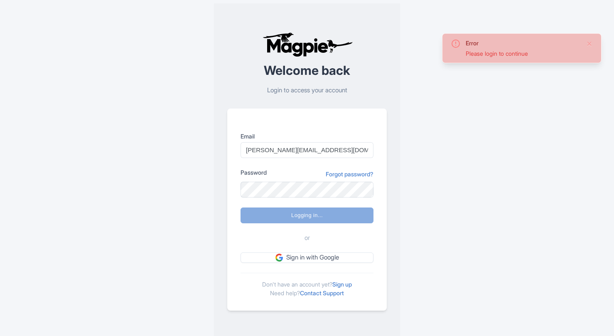 This screenshot has width=614, height=336. What do you see at coordinates (307, 257) in the screenshot?
I see `a: Sign in with Google` at bounding box center [307, 257].